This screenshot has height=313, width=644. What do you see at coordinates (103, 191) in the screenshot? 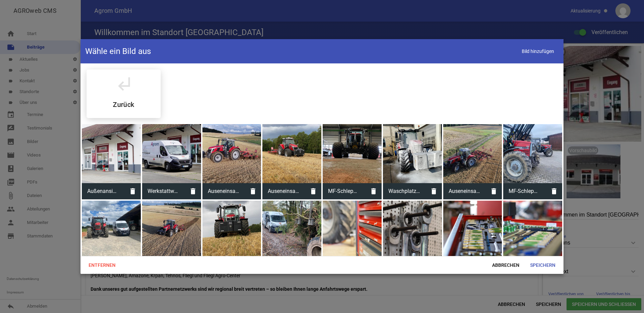
I see `span: Außenansicht.jpg` at bounding box center [103, 191].